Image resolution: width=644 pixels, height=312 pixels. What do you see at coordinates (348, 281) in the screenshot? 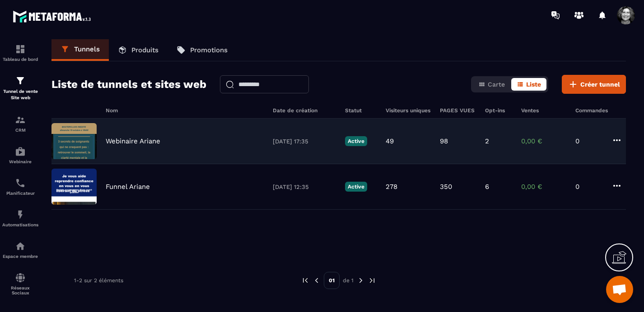
I see `p: de 1` at bounding box center [348, 281].